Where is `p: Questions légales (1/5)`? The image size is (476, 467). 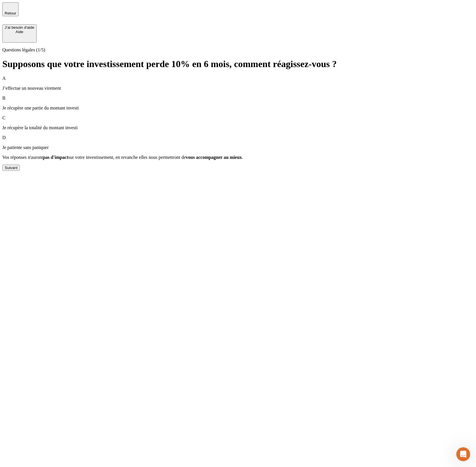
p: Questions légales (1/5) is located at coordinates (238, 50).